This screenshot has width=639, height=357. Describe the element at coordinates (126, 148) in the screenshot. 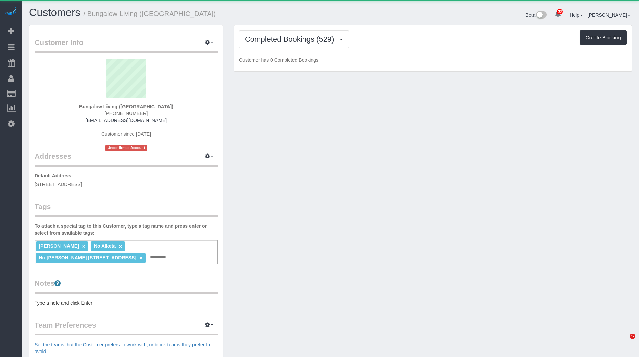

I see `span: Unconfirmed Account` at that location.